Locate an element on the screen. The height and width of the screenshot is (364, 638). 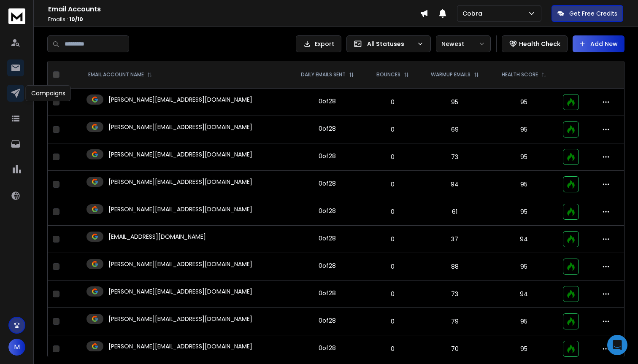
p: Emails : is located at coordinates (234, 20).